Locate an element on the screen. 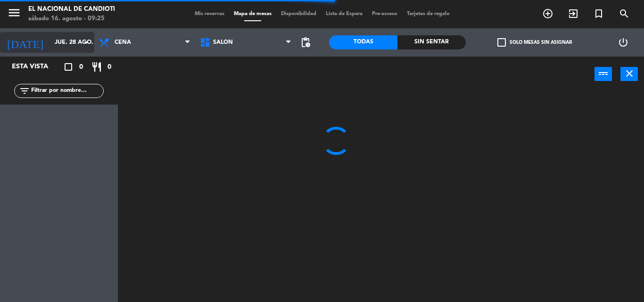  i: add_circle_outline is located at coordinates (548, 14).